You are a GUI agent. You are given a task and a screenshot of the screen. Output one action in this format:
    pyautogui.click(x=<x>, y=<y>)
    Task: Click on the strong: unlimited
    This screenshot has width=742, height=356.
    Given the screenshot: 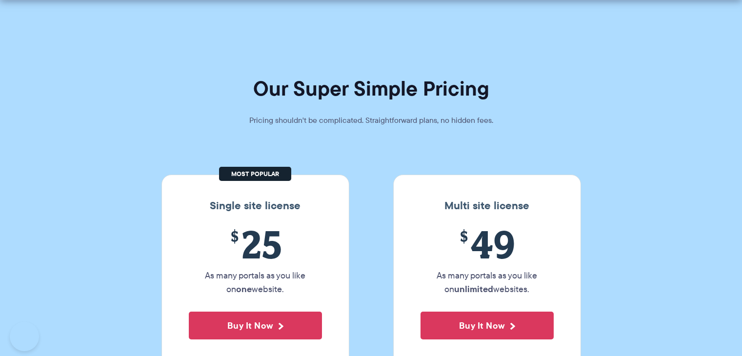 What is the action you would take?
    pyautogui.click(x=474, y=289)
    